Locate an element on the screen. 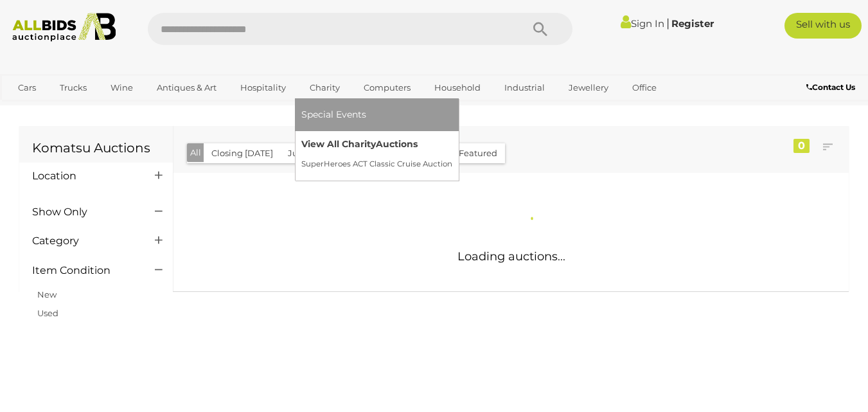 The image size is (868, 412). h4: Category is located at coordinates (84, 241).